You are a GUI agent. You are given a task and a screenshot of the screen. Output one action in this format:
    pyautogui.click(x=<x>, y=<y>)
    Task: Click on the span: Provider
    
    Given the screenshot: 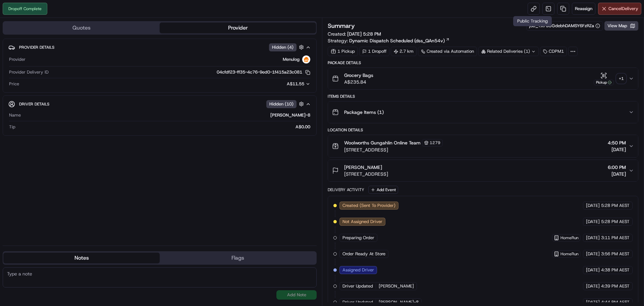 What is the action you would take?
    pyautogui.click(x=17, y=59)
    